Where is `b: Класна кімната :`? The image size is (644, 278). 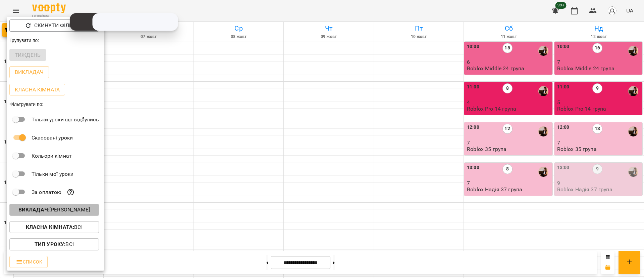
b: Класна кімната : is located at coordinates (50, 226).